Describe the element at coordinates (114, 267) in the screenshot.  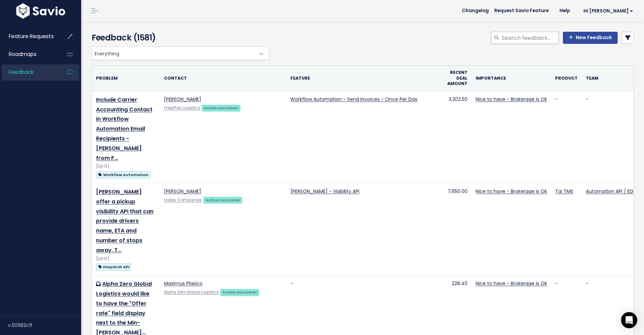
I see `span: Dispatch API` at that location.